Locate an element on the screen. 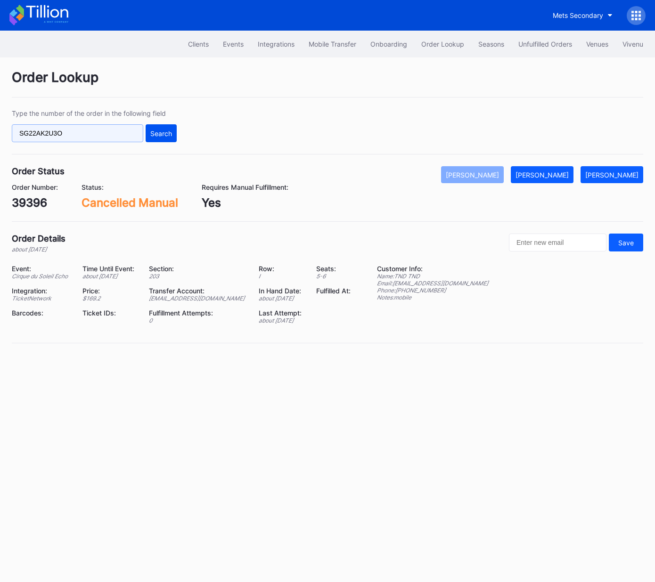 This screenshot has width=655, height=582. div: $ 169.2 is located at coordinates (110, 298).